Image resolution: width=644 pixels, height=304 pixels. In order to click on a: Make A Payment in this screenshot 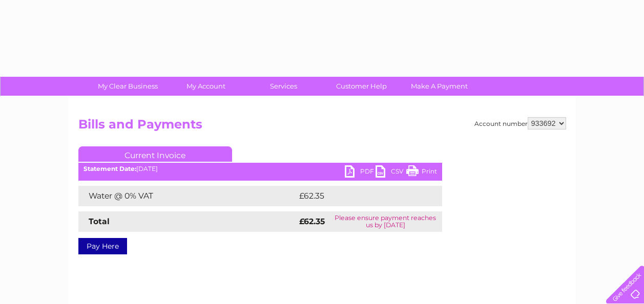, I will do `click(440, 86)`.